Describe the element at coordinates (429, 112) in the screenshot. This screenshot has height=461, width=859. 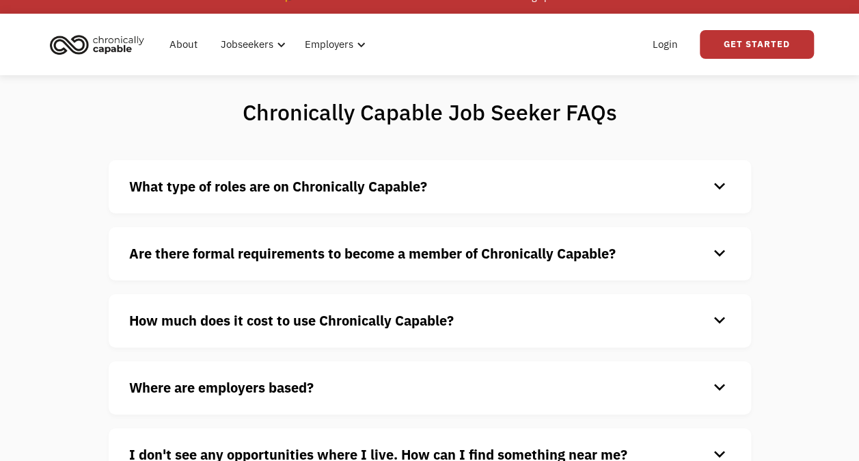
I see `h1: Chronically Capable Job Seeker FAQs` at that location.